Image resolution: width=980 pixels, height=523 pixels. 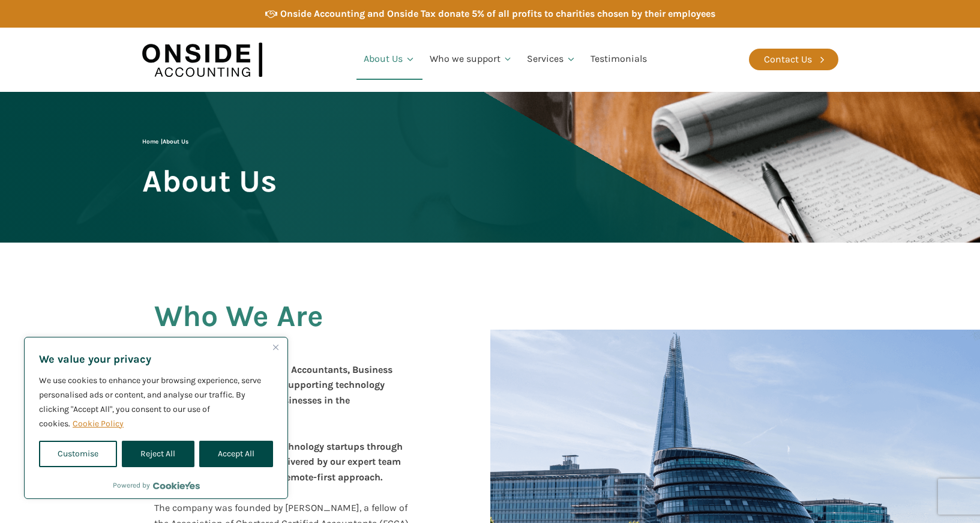 I want to click on button: Accept All, so click(x=236, y=454).